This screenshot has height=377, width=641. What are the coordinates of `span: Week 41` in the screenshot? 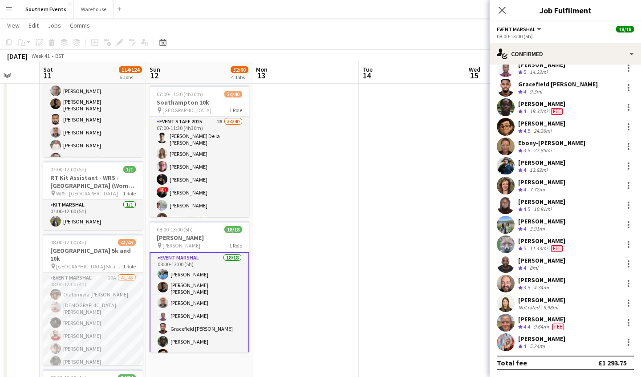 It's located at (41, 56).